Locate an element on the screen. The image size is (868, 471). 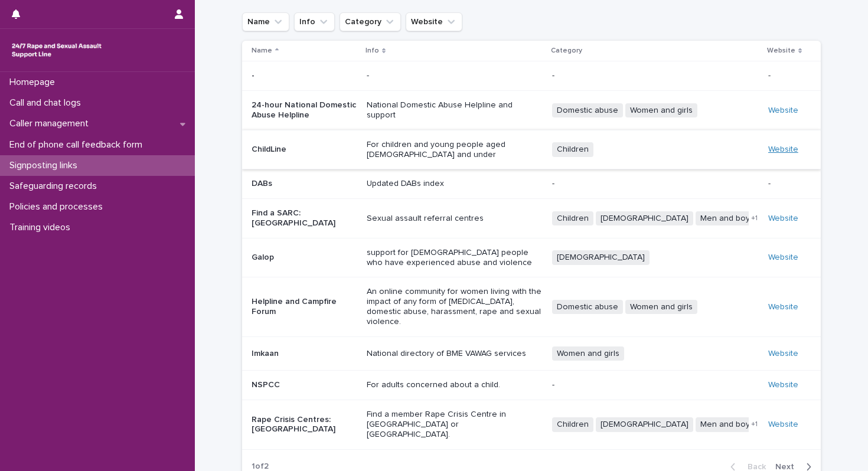
button: Name is located at coordinates (265, 22).